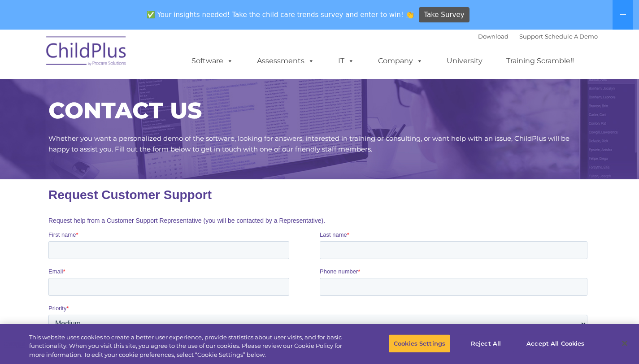 The height and width of the screenshot is (364, 639). I want to click on a: Assessments, so click(286, 61).